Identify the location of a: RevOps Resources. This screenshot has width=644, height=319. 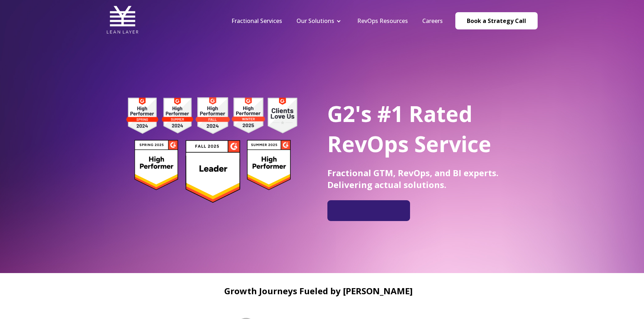
(383, 21).